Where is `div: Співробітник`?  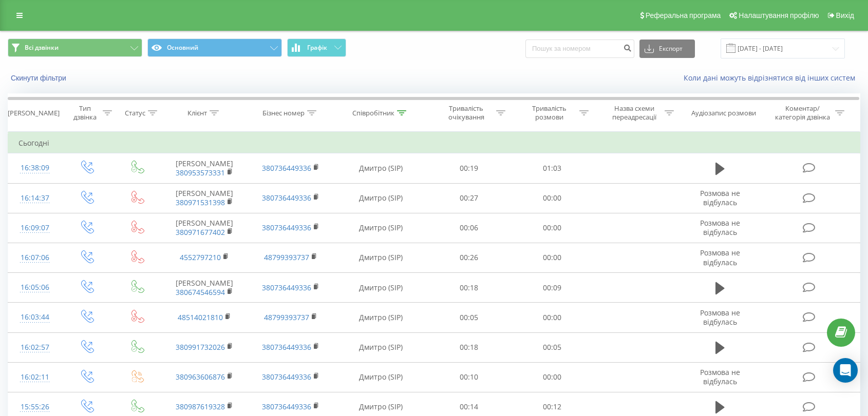 div: Співробітник is located at coordinates (373, 113).